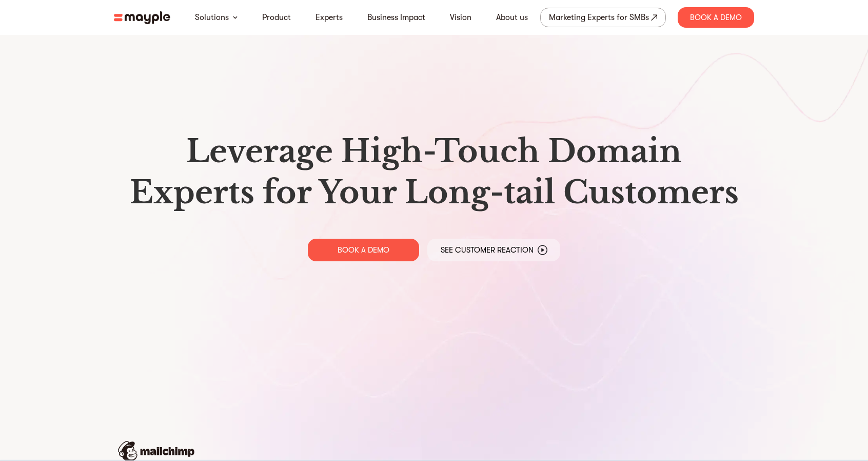 The width and height of the screenshot is (868, 461). What do you see at coordinates (487, 250) in the screenshot?
I see `p: See Customer Reaction` at bounding box center [487, 250].